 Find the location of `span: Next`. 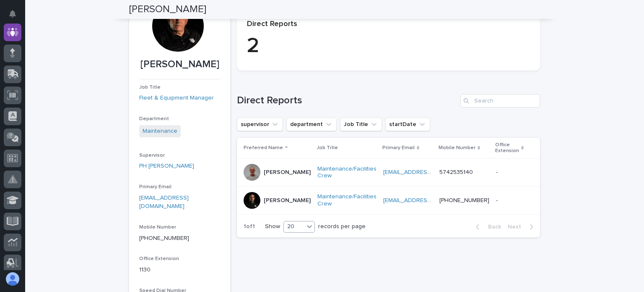

span: Next is located at coordinates (517, 227).